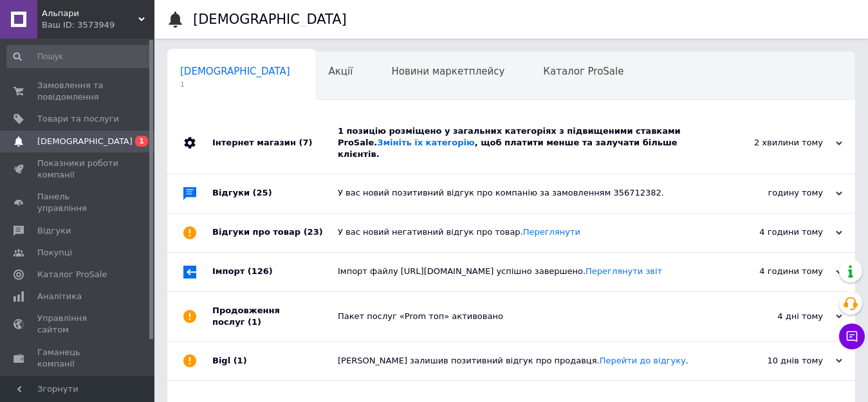 This screenshot has height=402, width=868. What do you see at coordinates (260, 271) in the screenshot?
I see `span: (126)` at bounding box center [260, 271].